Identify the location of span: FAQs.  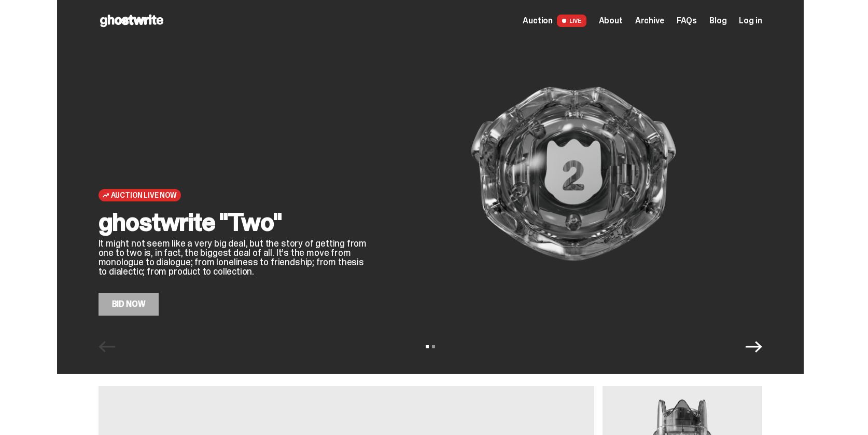
(686, 21).